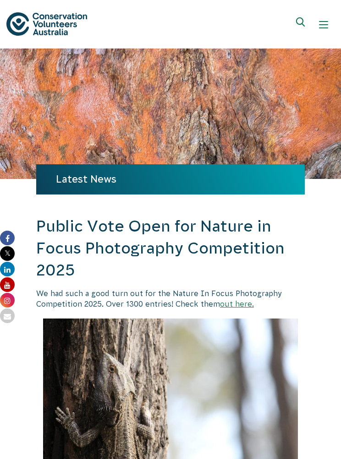 This screenshot has height=459, width=341. What do you see at coordinates (47, 24) in the screenshot?
I see `img: logo.svg` at bounding box center [47, 24].